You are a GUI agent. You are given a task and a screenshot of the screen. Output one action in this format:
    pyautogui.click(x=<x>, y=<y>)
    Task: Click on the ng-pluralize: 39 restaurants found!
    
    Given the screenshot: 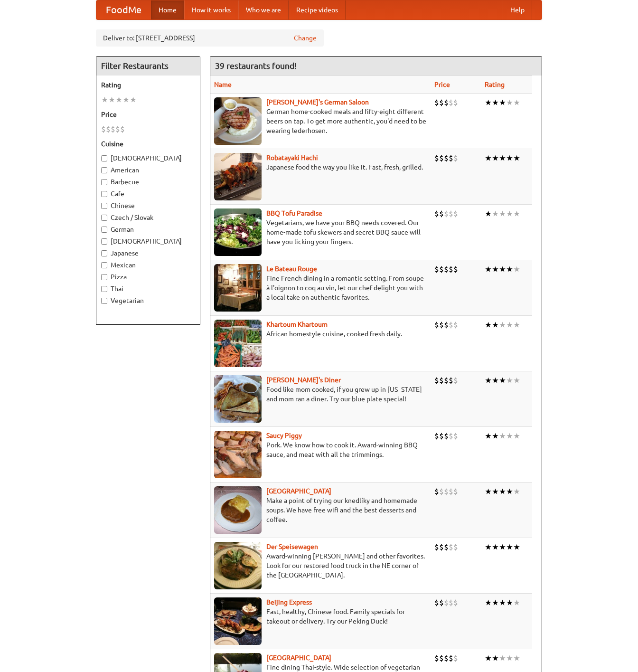 What is the action you would take?
    pyautogui.click(x=256, y=65)
    